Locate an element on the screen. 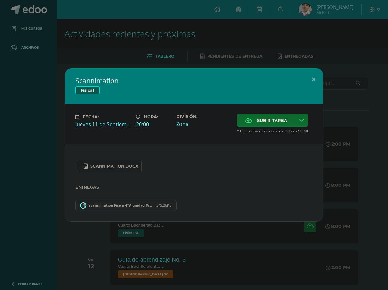 The width and height of the screenshot is (388, 290). label: División: is located at coordinates (204, 117).